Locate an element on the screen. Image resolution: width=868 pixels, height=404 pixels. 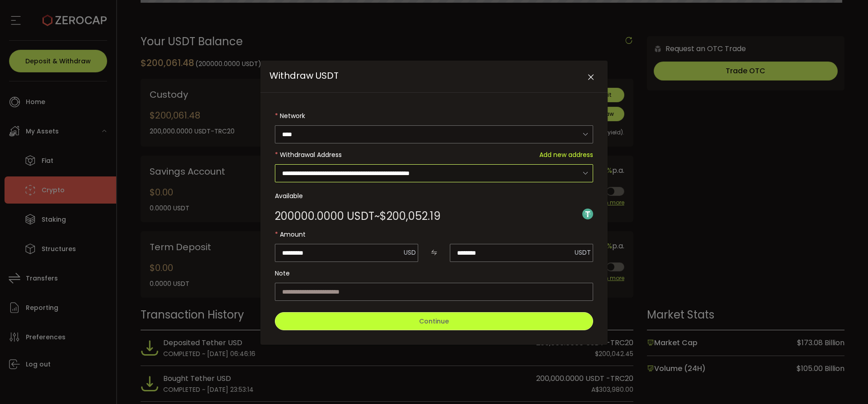
span: Continue is located at coordinates (434, 321).